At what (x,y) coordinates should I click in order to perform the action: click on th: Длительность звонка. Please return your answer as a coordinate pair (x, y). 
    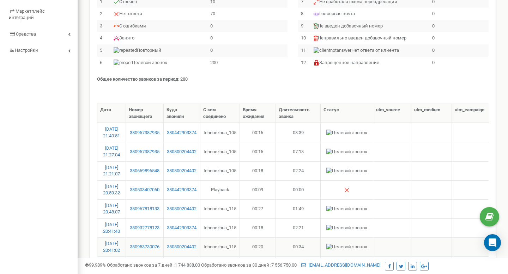
    Looking at the image, I should click on (298, 114).